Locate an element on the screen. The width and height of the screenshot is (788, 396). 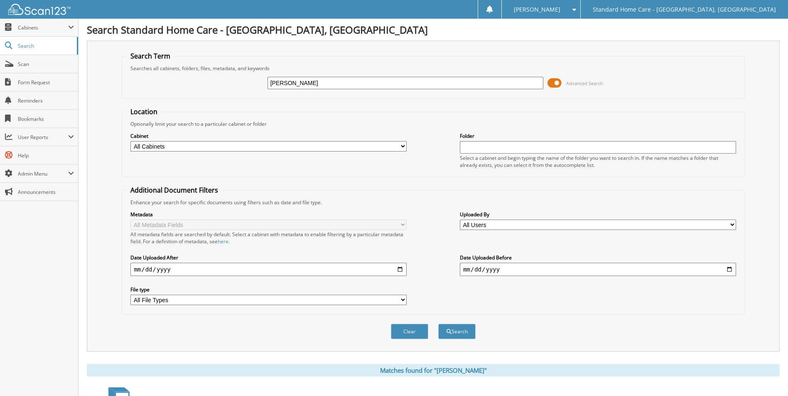
label: Date Uploaded Before is located at coordinates (597, 257).